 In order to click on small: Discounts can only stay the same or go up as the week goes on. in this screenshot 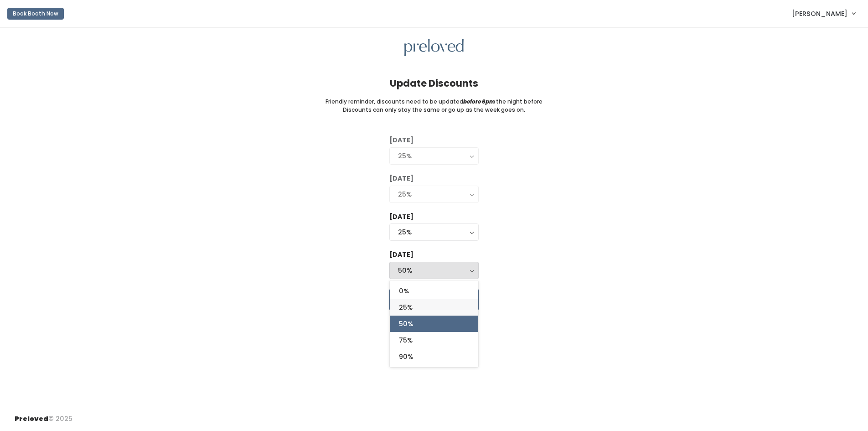, I will do `click(434, 110)`.